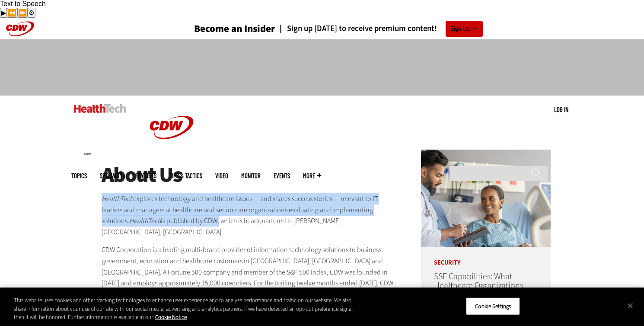 Image resolution: width=644 pixels, height=326 pixels. I want to click on a: Video, so click(222, 176).